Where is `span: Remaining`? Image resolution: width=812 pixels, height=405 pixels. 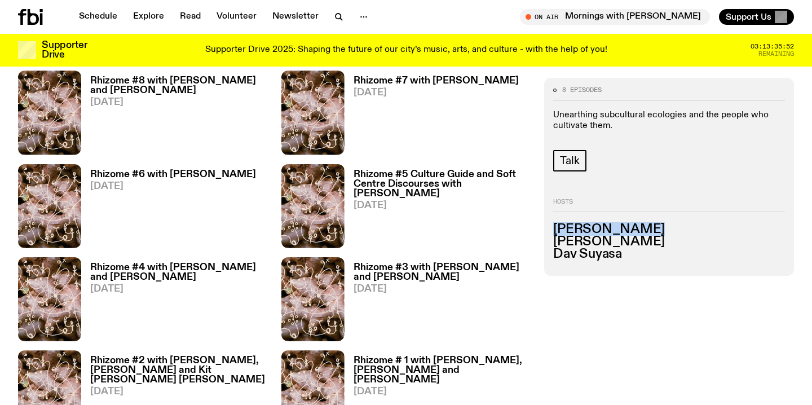
span: Remaining is located at coordinates (775, 54).